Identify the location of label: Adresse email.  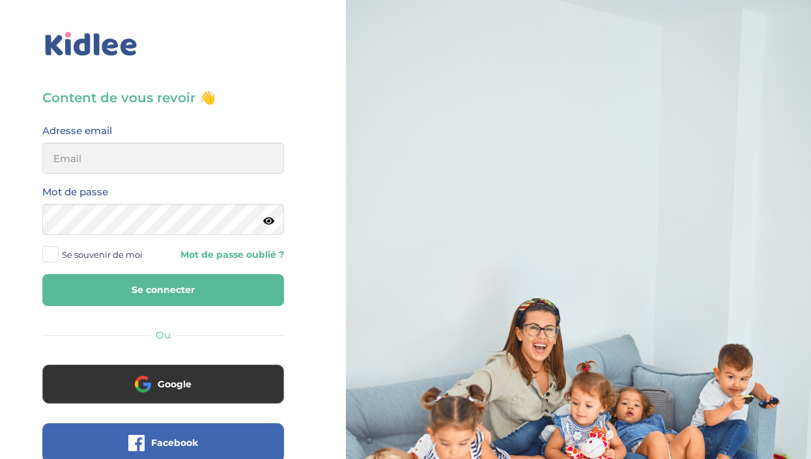
(77, 131).